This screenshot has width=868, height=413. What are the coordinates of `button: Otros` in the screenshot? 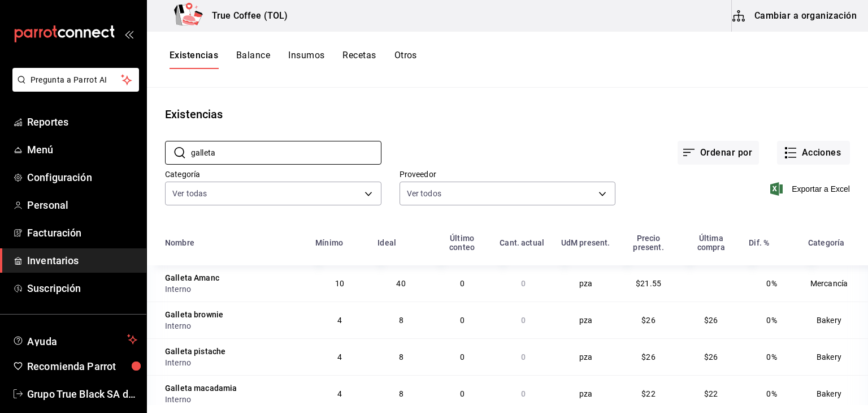 It's located at (405, 59).